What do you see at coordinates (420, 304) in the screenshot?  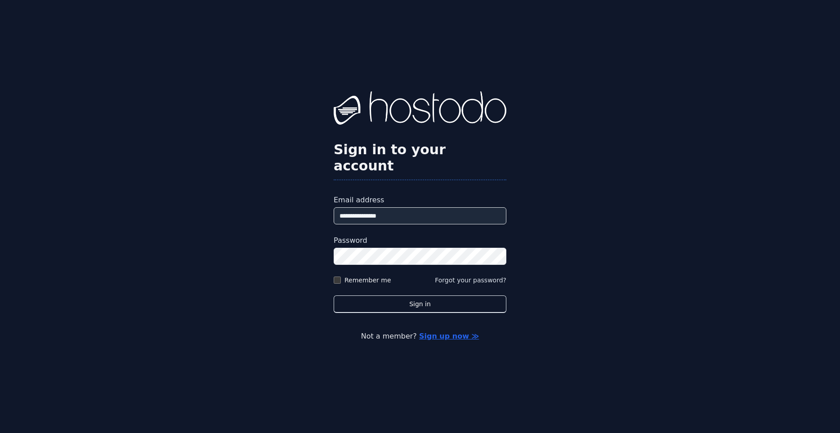 I see `button: Sign in` at bounding box center [420, 304].